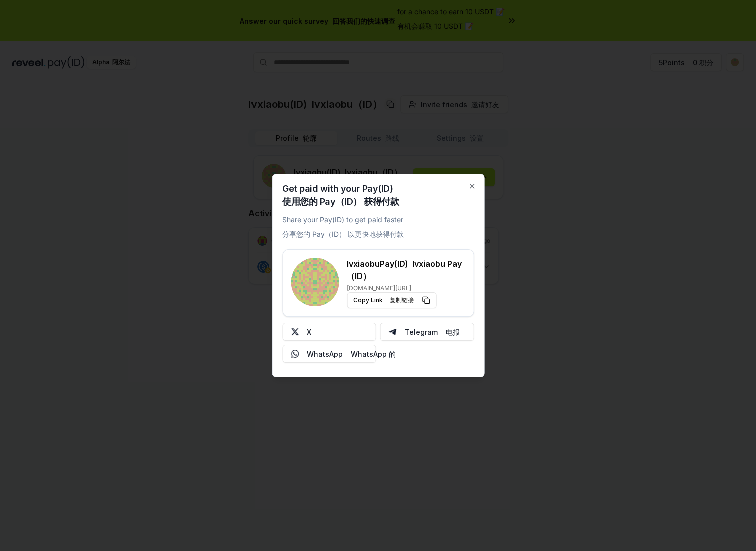 The image size is (756, 551). Describe the element at coordinates (402, 300) in the screenshot. I see `font: 复制链接` at that location.